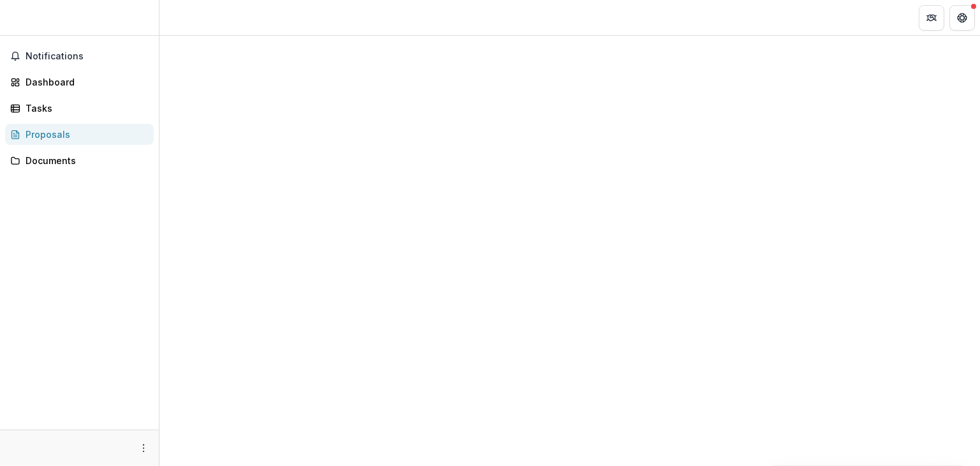 The image size is (980, 466). I want to click on div: Proposals, so click(84, 134).